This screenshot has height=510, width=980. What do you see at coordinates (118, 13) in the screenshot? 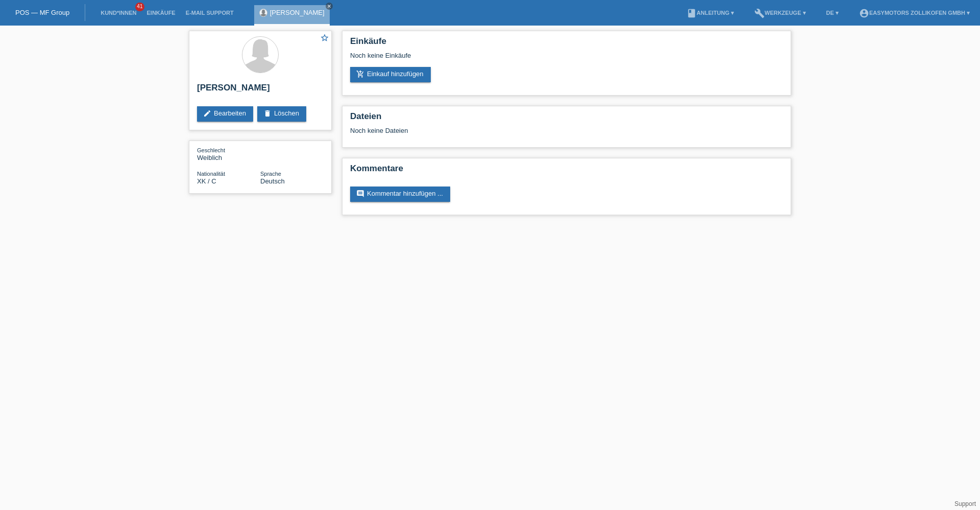
I see `a: Kund*innen` at bounding box center [118, 13].